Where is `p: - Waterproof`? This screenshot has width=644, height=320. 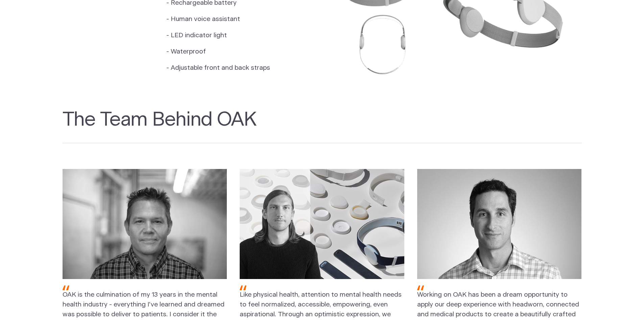
p: - Waterproof is located at coordinates (218, 52).